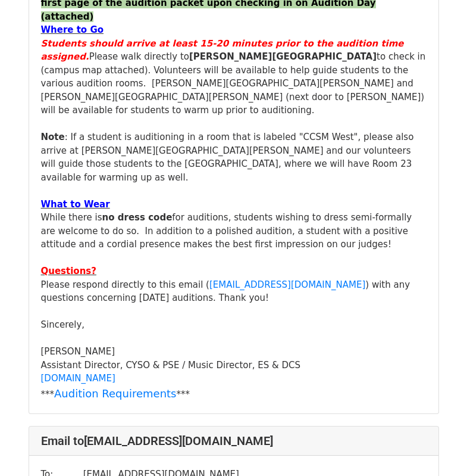 The image size is (467, 476). What do you see at coordinates (76, 204) in the screenshot?
I see `font: What to Wear` at bounding box center [76, 204].